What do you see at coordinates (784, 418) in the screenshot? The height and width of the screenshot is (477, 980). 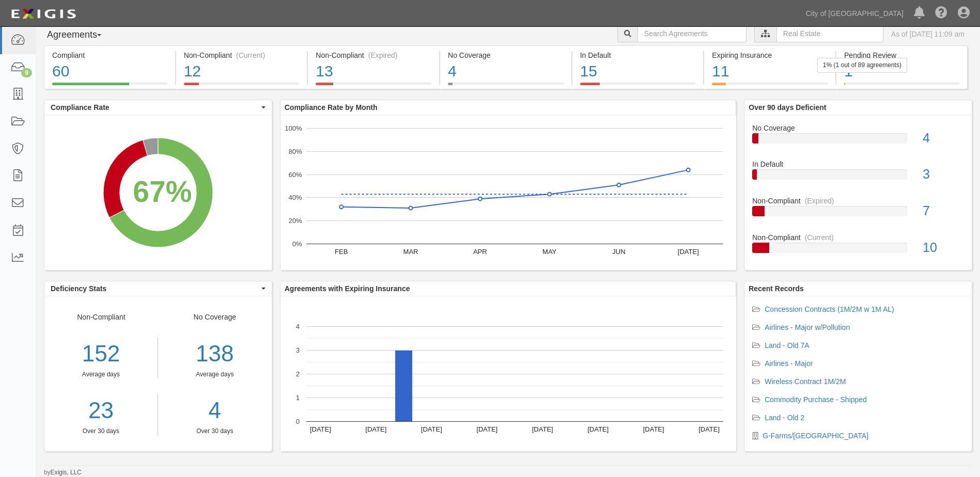 I see `a: Land - Old 2` at bounding box center [784, 418].